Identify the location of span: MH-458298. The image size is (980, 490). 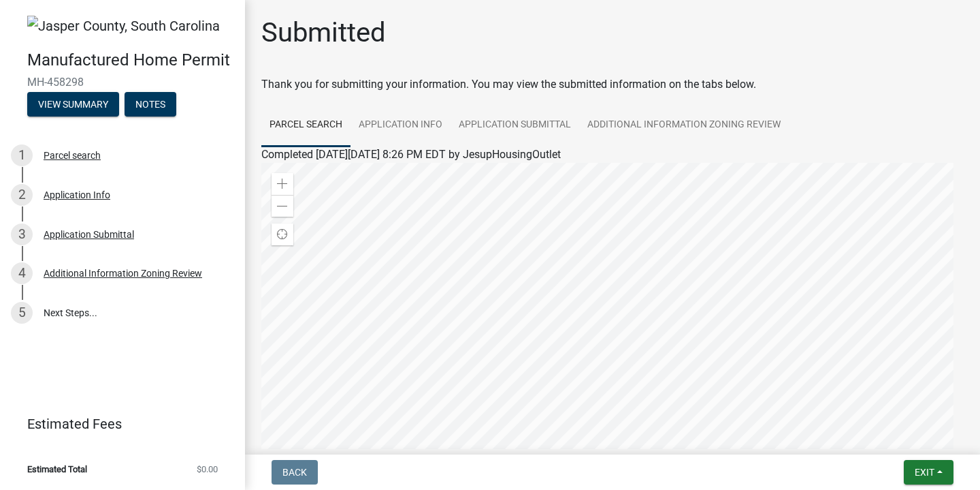
(122, 82).